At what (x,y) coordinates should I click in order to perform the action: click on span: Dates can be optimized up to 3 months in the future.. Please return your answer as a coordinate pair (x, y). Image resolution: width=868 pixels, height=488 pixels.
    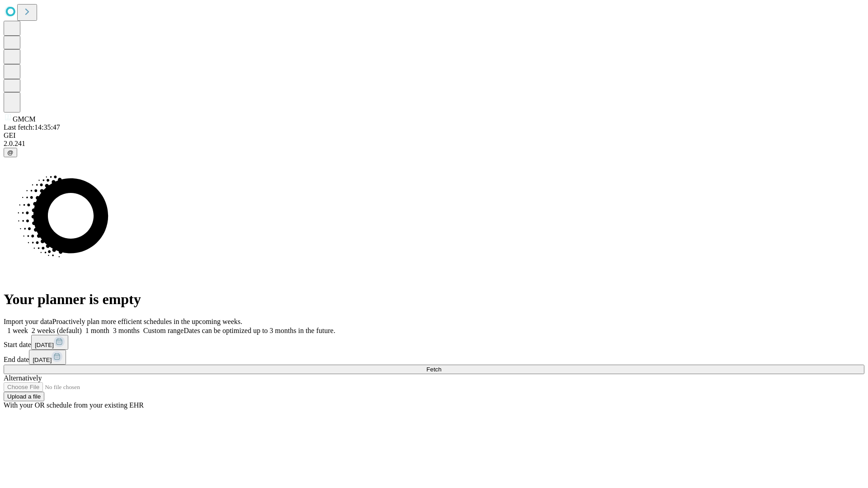
    Looking at the image, I should click on (259, 330).